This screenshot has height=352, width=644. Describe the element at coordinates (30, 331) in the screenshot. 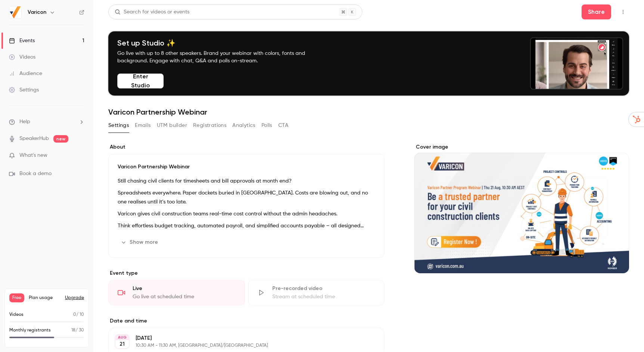

I see `p: Monthly registrants` at that location.